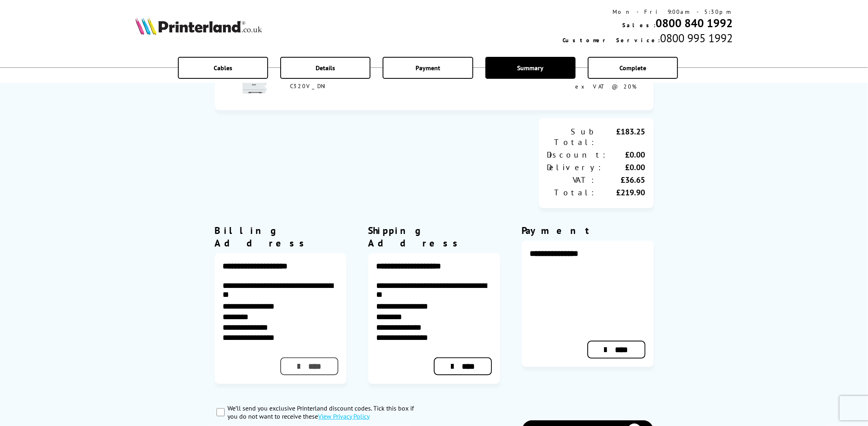 This screenshot has height=426, width=868. What do you see at coordinates (575, 167) in the screenshot?
I see `div: Delivery:` at bounding box center [575, 167].